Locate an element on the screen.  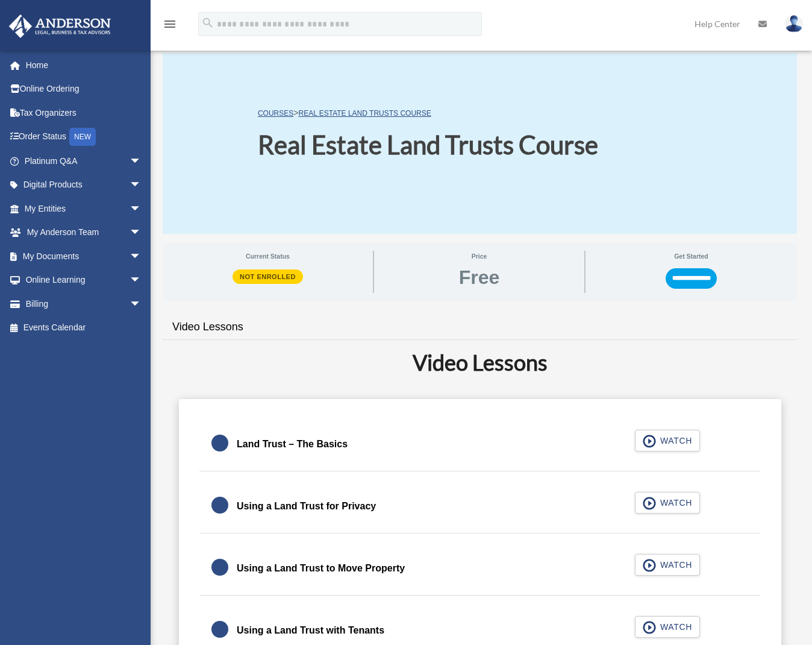
span: Get Started is located at coordinates (691, 256).